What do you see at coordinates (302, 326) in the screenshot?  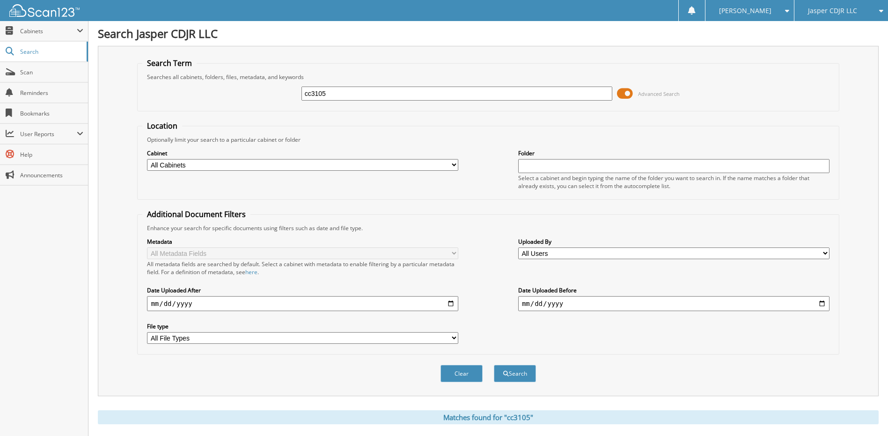 I see `label: File type` at bounding box center [302, 326].